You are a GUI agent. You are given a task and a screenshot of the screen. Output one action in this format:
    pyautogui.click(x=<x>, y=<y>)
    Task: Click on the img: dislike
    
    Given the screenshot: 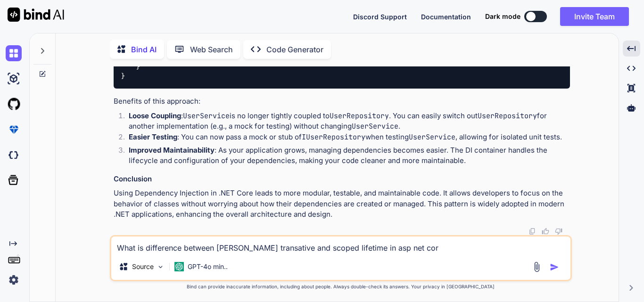 What is the action you would take?
    pyautogui.click(x=559, y=232)
    